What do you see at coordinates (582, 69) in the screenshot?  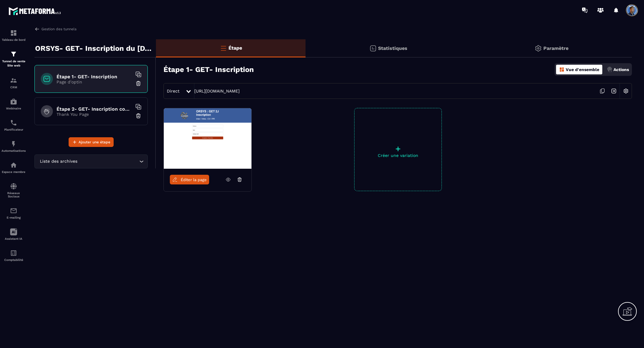 I see `p: Vue d'ensemble` at bounding box center [582, 69].